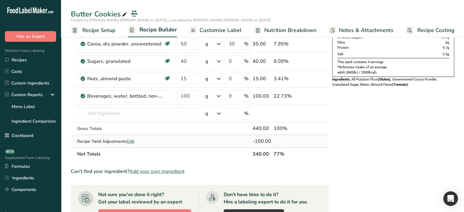  Describe the element at coordinates (400, 85) in the screenshot. I see `b: (Treenuts)` at that location.